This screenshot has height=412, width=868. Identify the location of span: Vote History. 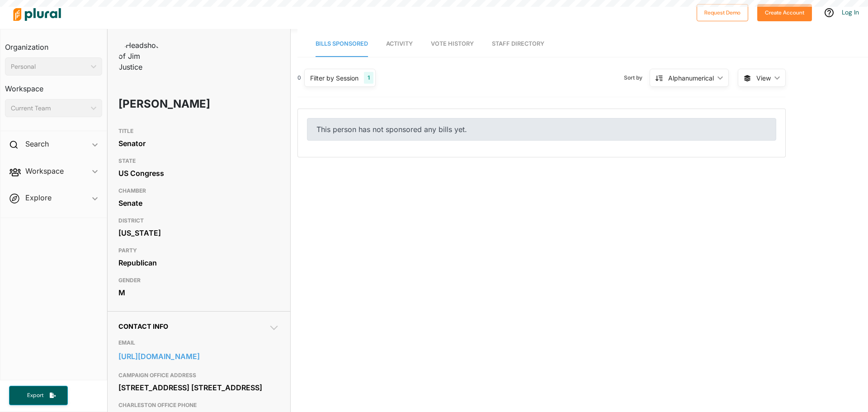
(452, 44).